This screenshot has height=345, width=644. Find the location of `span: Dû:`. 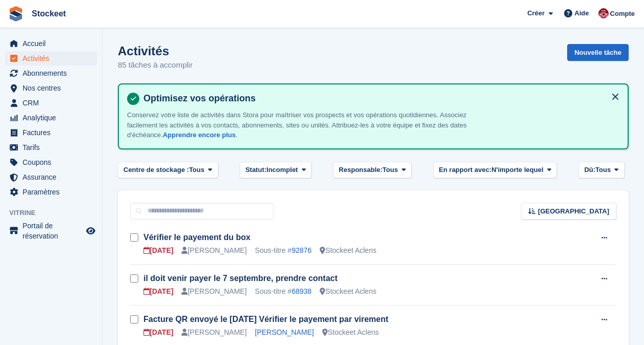

span: Dû: is located at coordinates (589, 170).